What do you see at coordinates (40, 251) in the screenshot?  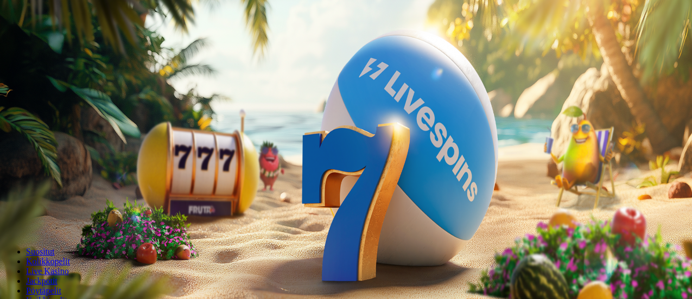 I see `span: Suositut` at bounding box center [40, 251].